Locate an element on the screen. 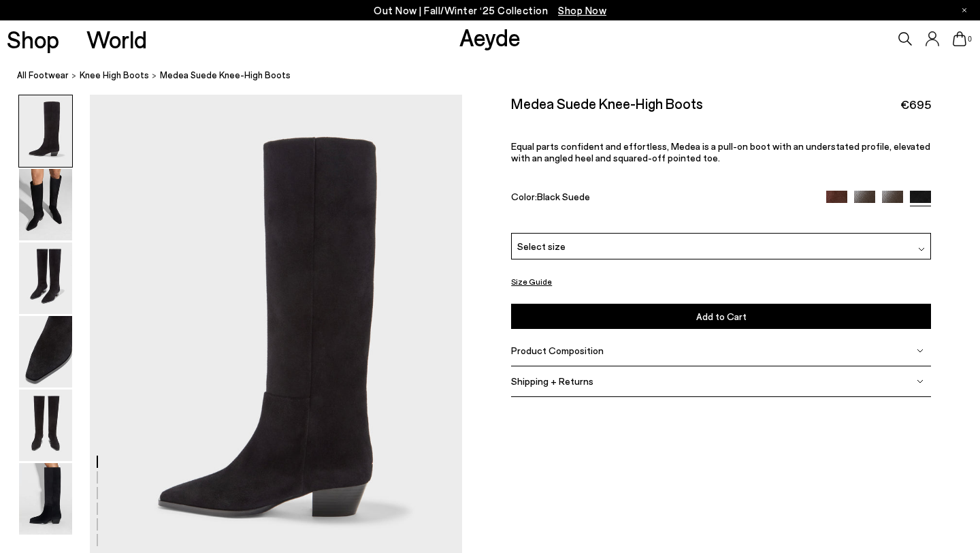  a: 0 is located at coordinates (960, 39).